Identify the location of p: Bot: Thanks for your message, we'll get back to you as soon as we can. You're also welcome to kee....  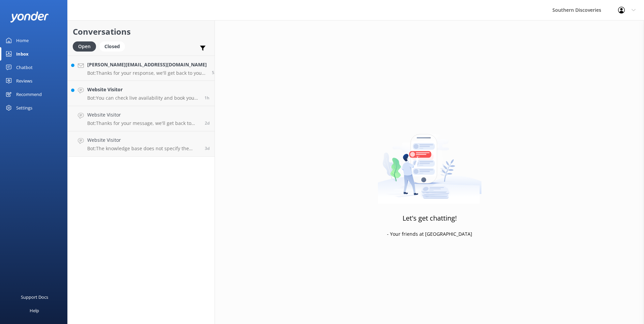
(143, 123).